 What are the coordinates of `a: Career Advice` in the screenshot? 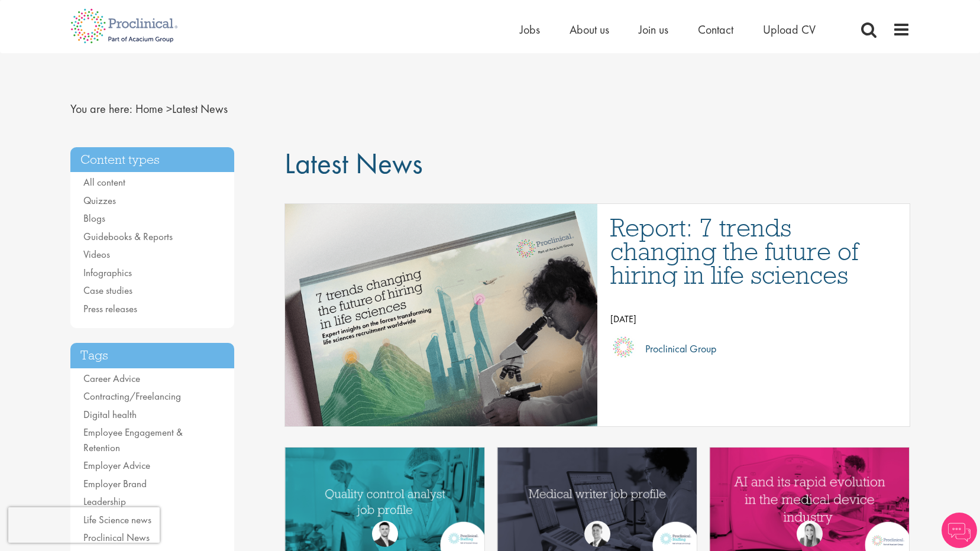 It's located at (112, 378).